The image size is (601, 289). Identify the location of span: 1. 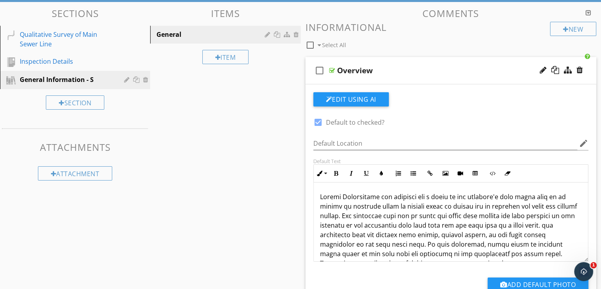
(594, 265).